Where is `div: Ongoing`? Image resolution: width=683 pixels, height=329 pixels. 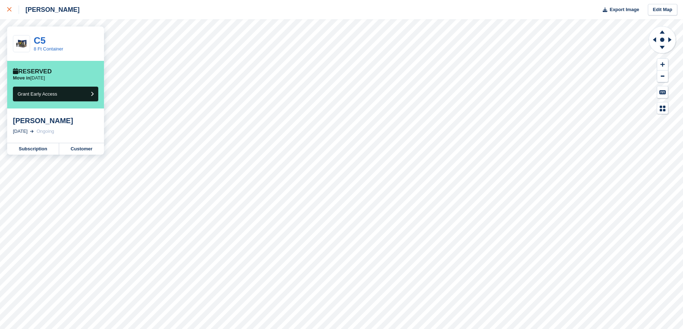 div: Ongoing is located at coordinates (45, 132).